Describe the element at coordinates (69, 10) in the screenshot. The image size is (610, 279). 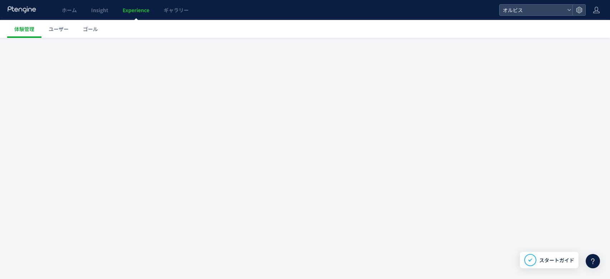
I see `span: ホーム` at that location.